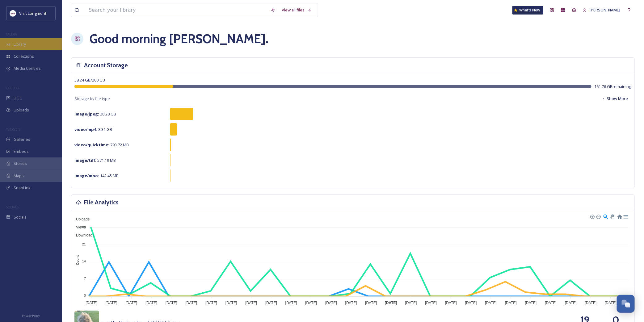 The height and width of the screenshot is (322, 644). What do you see at coordinates (84, 227) in the screenshot?
I see `tspan: 28` at bounding box center [84, 227].